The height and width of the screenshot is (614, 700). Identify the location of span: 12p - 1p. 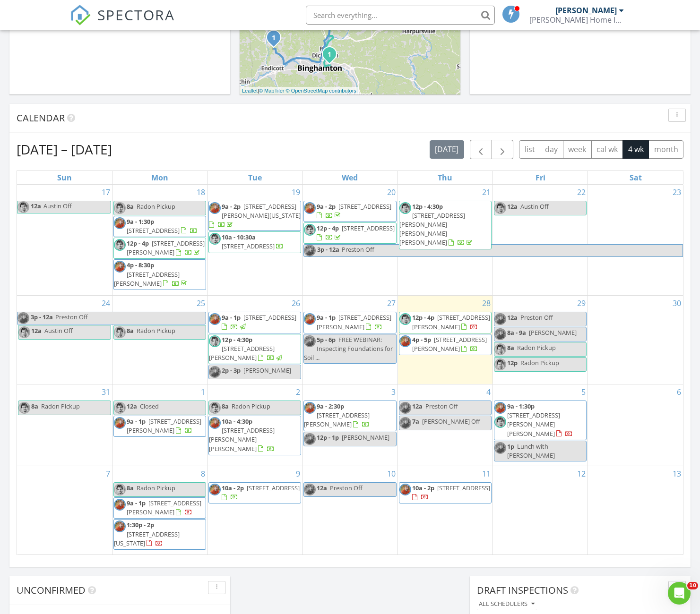
(327, 437).